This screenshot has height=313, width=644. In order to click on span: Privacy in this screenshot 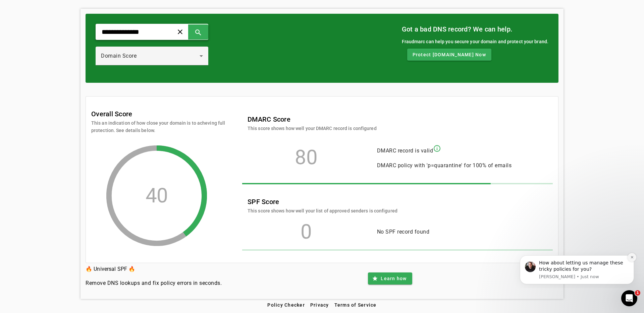, I will do `click(320, 305)`.